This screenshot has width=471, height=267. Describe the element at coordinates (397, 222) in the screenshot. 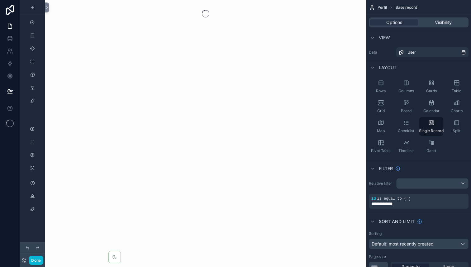

I see `span: Sort And Limit` at that location.